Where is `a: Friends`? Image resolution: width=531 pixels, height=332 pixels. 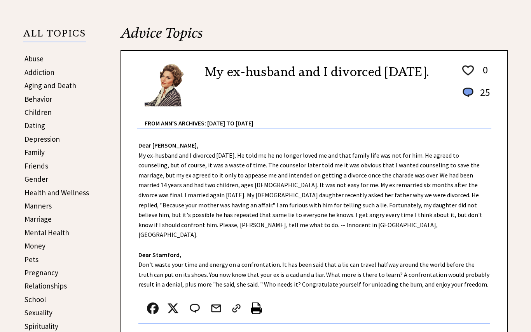 a: Friends is located at coordinates (36, 166).